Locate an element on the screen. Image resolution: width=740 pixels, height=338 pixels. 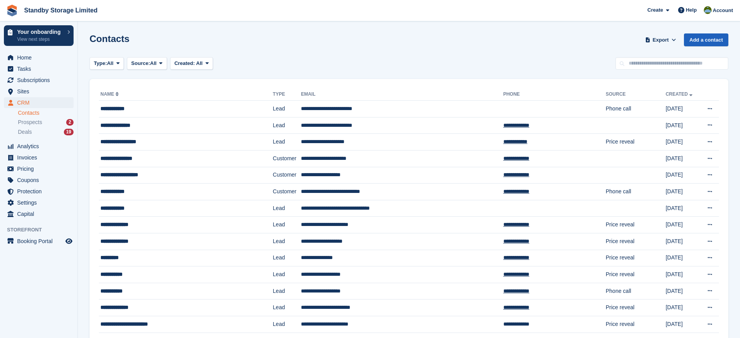
a: Deals 19 is located at coordinates (46, 132).